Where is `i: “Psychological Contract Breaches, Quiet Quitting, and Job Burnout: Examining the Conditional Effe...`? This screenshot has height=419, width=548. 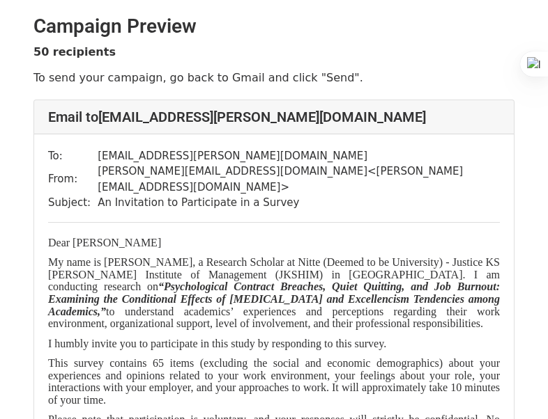 i: “Psychological Contract Breaches, Quiet Quitting, and Job Burnout: Examining the Conditional Effe... is located at coordinates (274, 299).